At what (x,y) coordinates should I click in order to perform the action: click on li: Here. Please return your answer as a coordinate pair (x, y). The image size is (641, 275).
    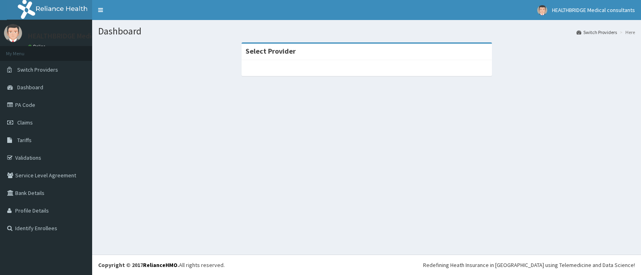
    Looking at the image, I should click on (626, 32).